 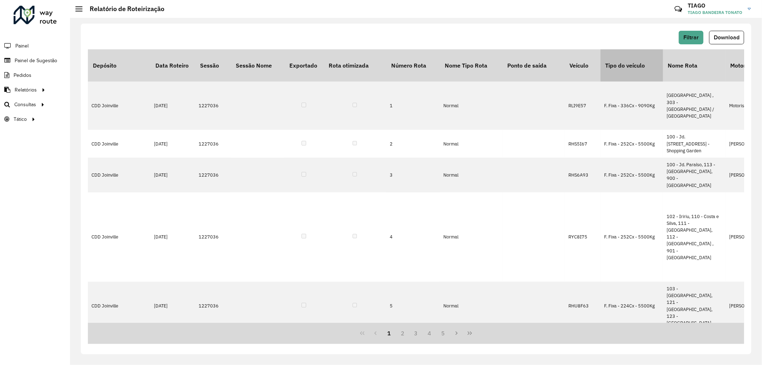 What do you see at coordinates (22, 75) in the screenshot?
I see `span: Pedidos` at bounding box center [22, 75].